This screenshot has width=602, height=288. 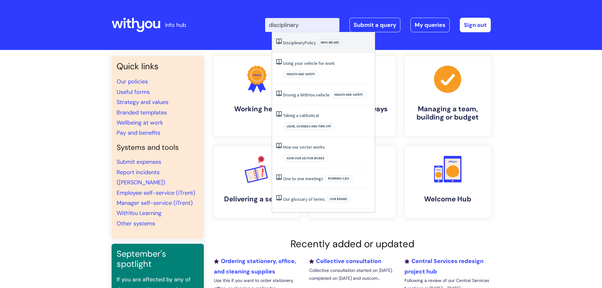 What do you see at coordinates (352, 244) in the screenshot?
I see `h2: Recently added or updated` at bounding box center [352, 244].